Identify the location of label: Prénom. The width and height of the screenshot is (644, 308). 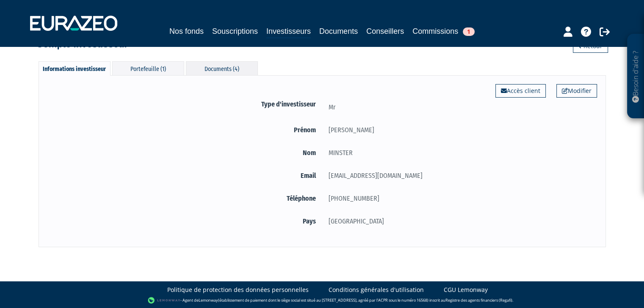
(185, 130).